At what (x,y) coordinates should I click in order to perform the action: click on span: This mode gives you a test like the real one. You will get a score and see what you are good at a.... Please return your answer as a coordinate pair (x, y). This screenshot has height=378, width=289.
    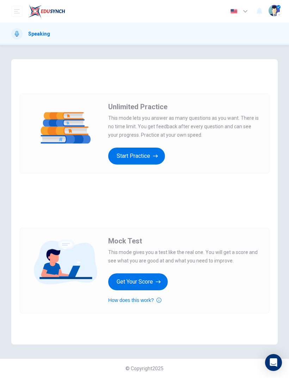
    Looking at the image, I should click on (184, 256).